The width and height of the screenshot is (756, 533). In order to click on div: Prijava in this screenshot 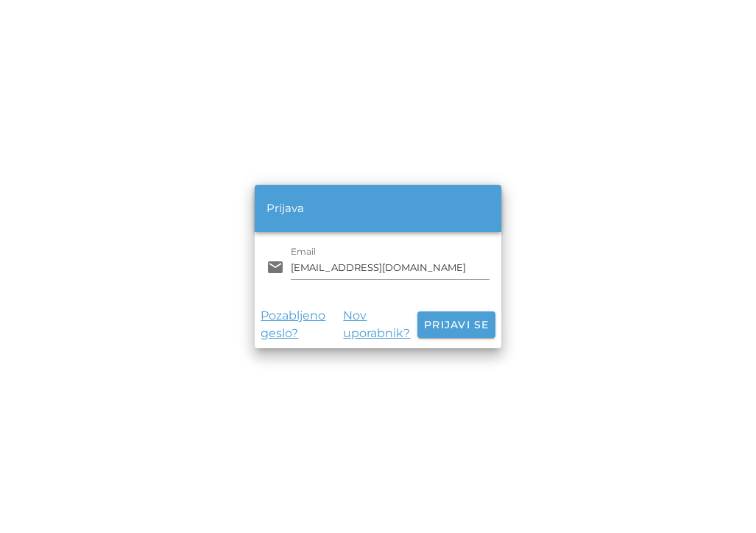, I will do `click(285, 208)`.